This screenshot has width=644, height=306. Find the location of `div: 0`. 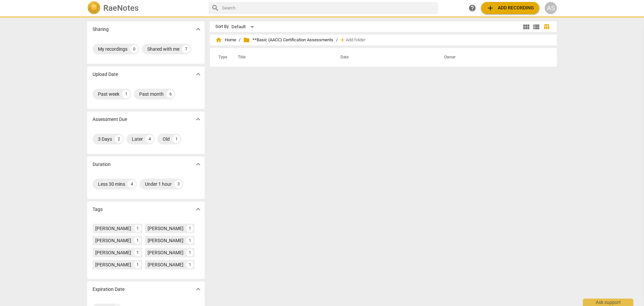

div: 0 is located at coordinates (134, 49).